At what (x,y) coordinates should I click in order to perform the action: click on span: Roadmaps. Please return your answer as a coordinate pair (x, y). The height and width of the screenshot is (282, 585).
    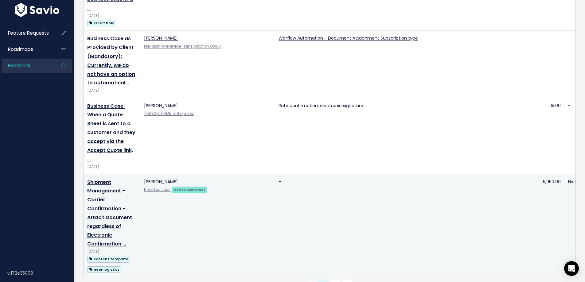
    Looking at the image, I should click on (21, 49).